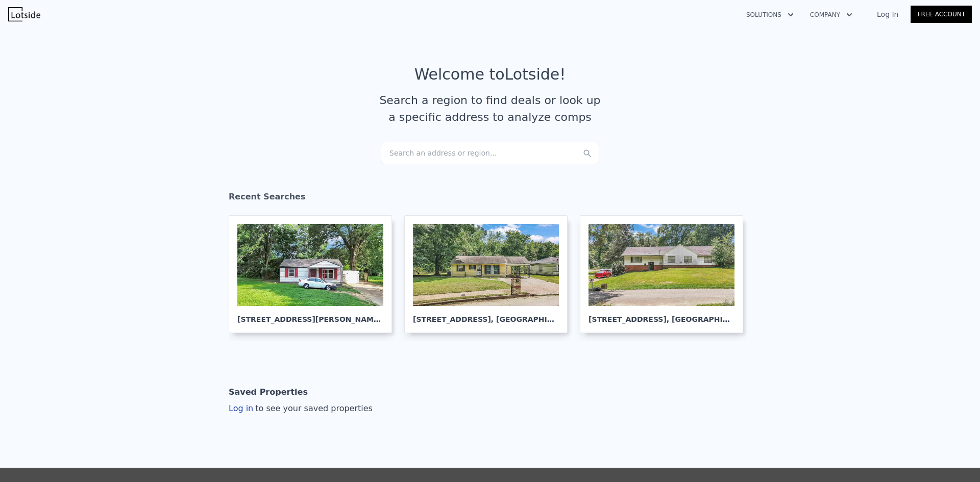 The width and height of the screenshot is (980, 482). I want to click on div: Search a region to find deals or look up a specific address to analyze comps, so click(490, 108).